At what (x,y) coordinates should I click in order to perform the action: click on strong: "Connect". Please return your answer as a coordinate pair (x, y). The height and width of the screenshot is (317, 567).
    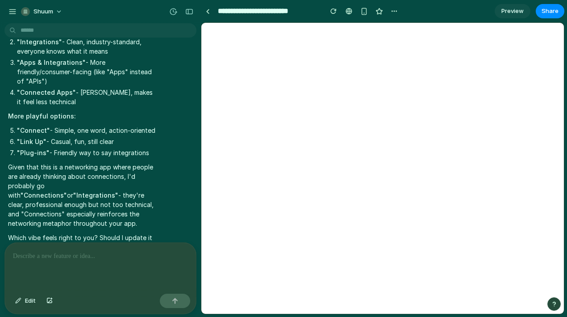
    Looking at the image, I should click on (34, 130).